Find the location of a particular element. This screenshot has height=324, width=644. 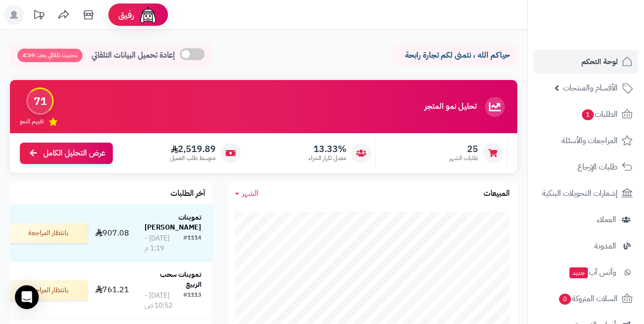

span: إشعارات التحويلات البنكية is located at coordinates (580, 193).